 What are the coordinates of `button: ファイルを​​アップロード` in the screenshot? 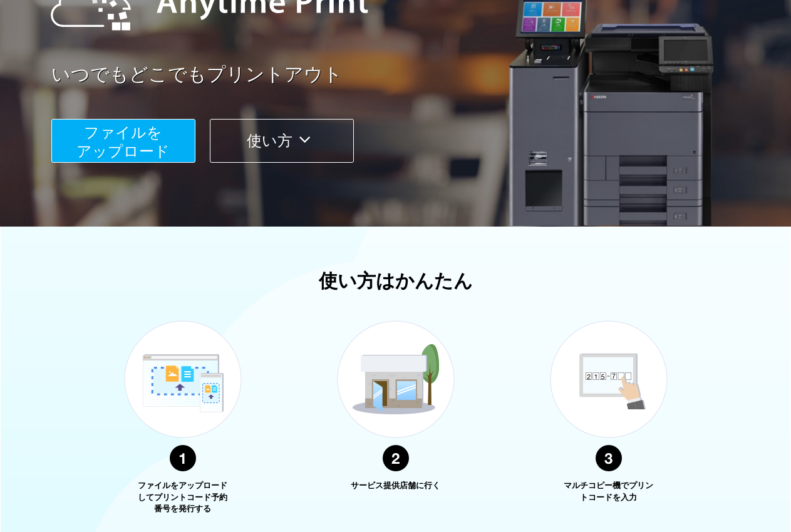 It's located at (123, 141).